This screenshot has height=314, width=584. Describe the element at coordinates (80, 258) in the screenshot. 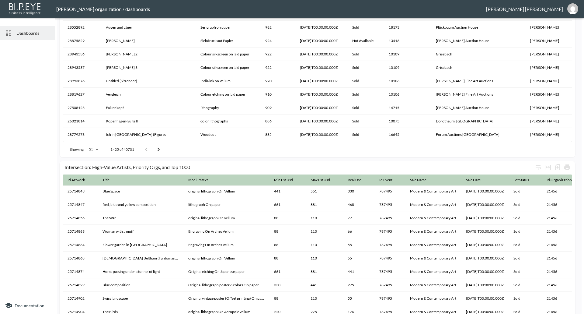

I see `th: 25714868` at that location.